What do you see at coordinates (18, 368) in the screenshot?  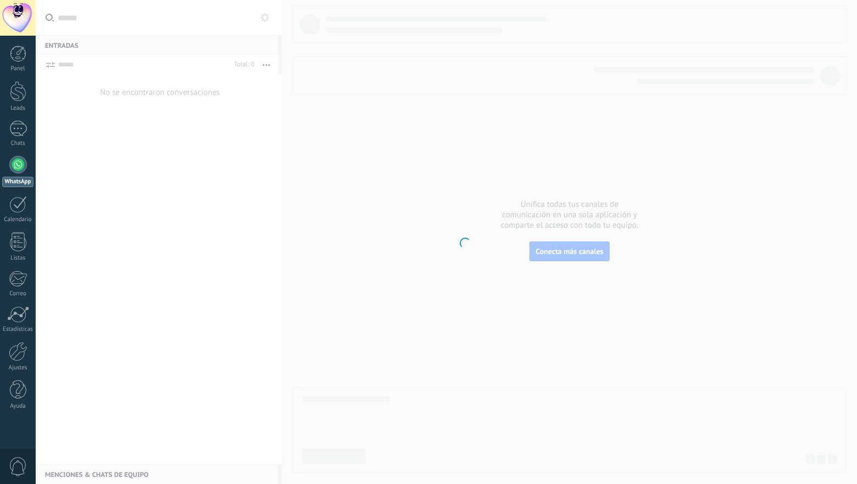 I see `div: Ajustes` at bounding box center [18, 368].